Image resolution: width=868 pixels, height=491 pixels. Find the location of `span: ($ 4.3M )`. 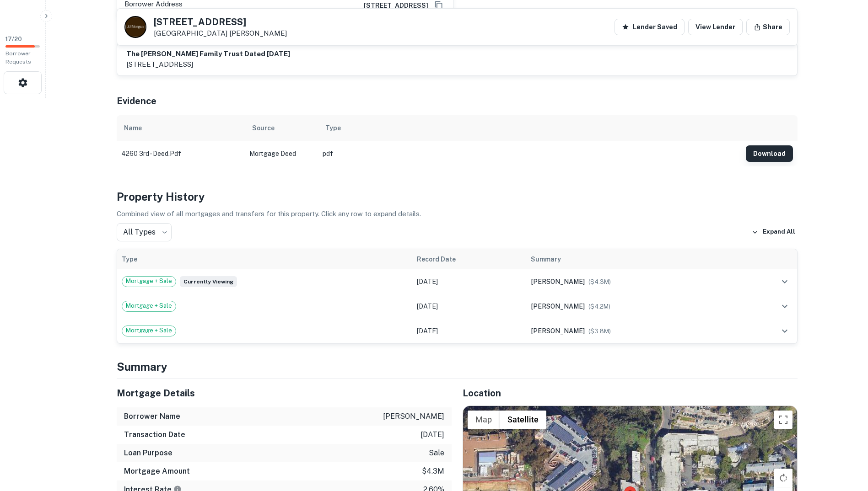

span: ($ 4.3M ) is located at coordinates (600, 282).